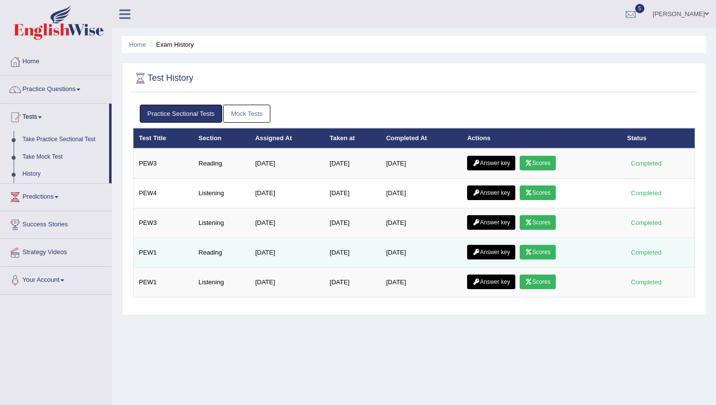 The image size is (716, 405). I want to click on th: Taken at, so click(353, 138).